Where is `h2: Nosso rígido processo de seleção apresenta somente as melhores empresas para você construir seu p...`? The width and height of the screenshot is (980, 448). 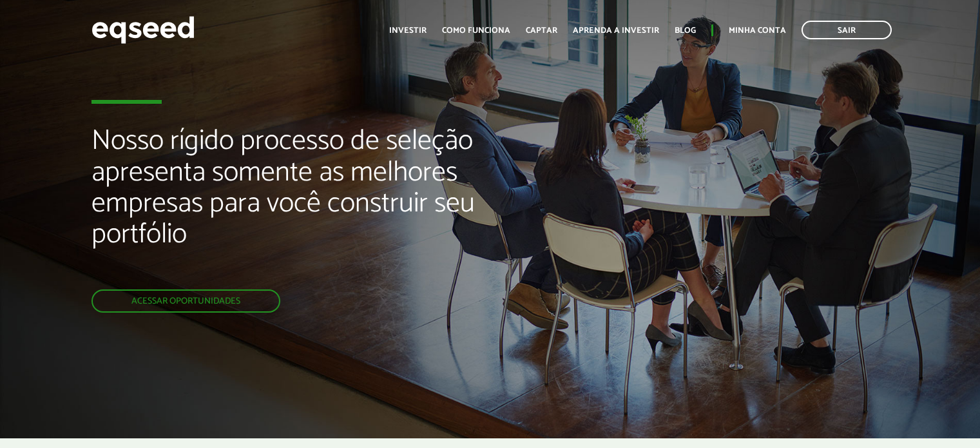
h2: Nosso rígido processo de seleção apresenta somente as melhores empresas para você construir seu p... is located at coordinates (327, 208).